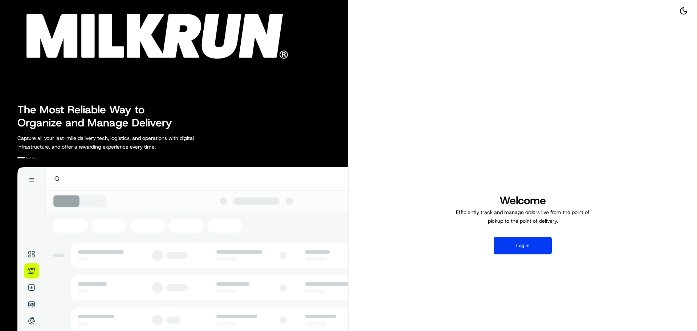  Describe the element at coordinates (122, 142) in the screenshot. I see `p: Capture all your last-mile delivery tech, logistics, and operations with digital infrastructure, ...` at that location.